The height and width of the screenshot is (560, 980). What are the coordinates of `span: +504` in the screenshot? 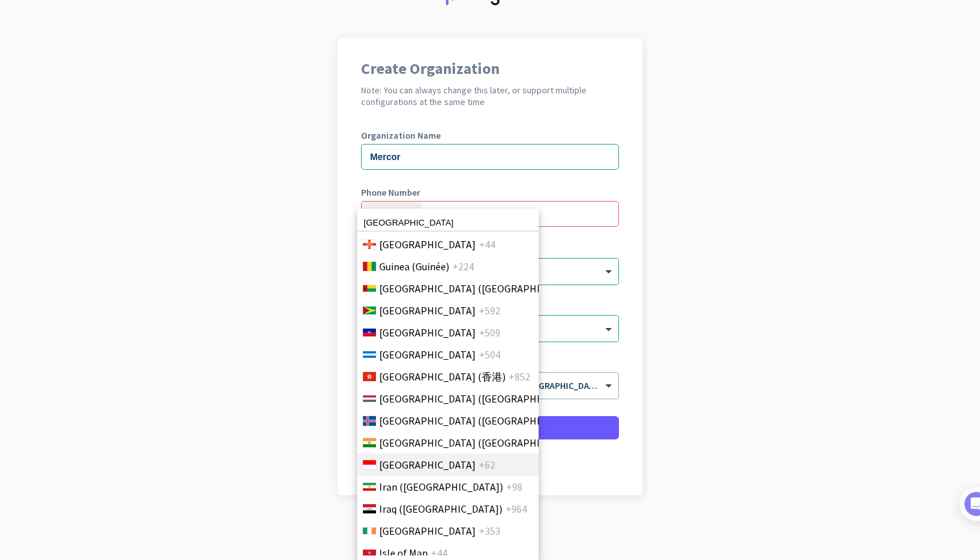 It's located at (489, 354).